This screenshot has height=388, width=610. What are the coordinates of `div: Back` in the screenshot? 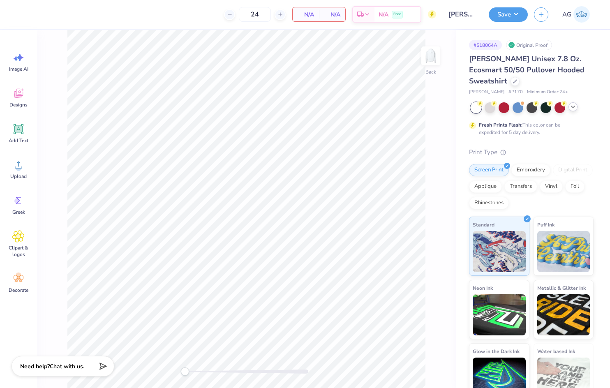 It's located at (430, 72).